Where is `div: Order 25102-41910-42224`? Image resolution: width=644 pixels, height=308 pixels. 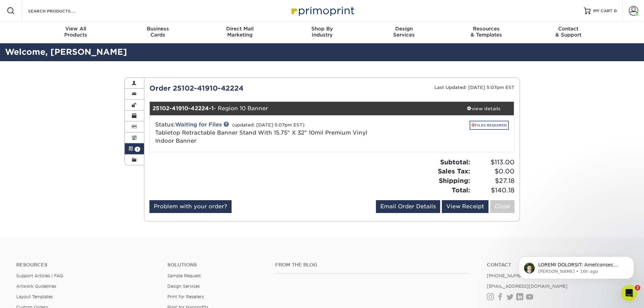
div: Order 25102-41910-42224 is located at coordinates (238, 88).